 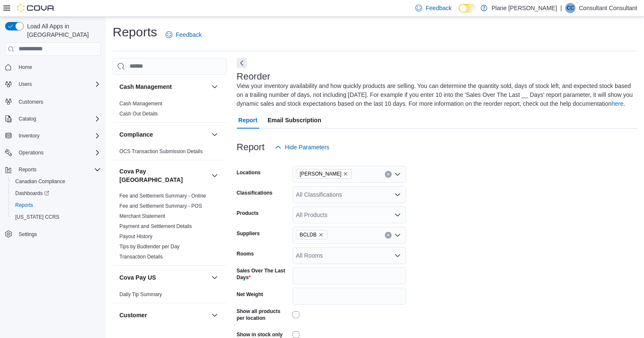 I want to click on nav: Complex example, so click(x=53, y=160).